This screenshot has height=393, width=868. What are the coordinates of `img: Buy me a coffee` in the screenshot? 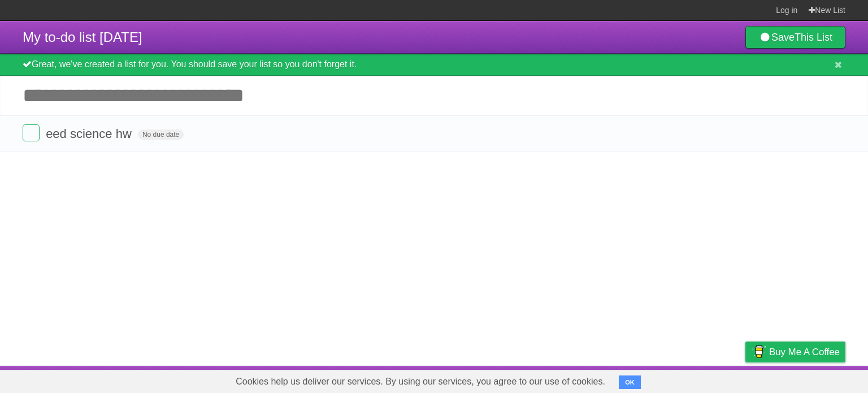 It's located at (758, 351).